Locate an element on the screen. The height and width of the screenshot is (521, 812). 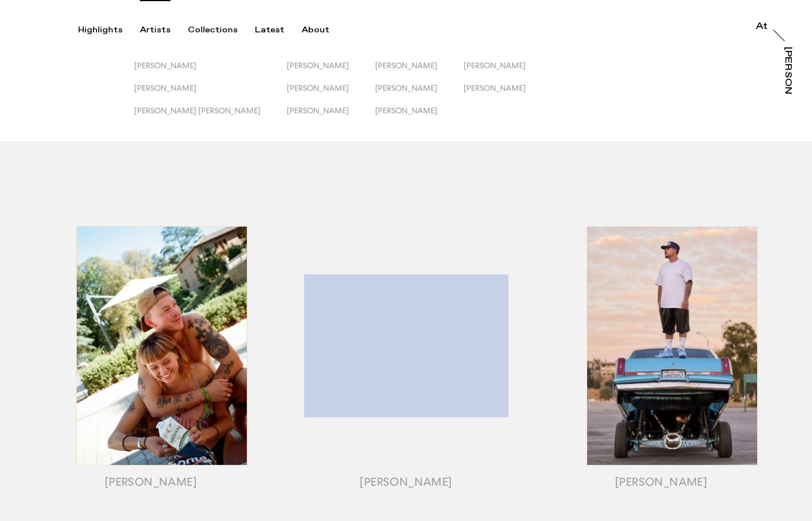
button: Highlights is located at coordinates (109, 30).